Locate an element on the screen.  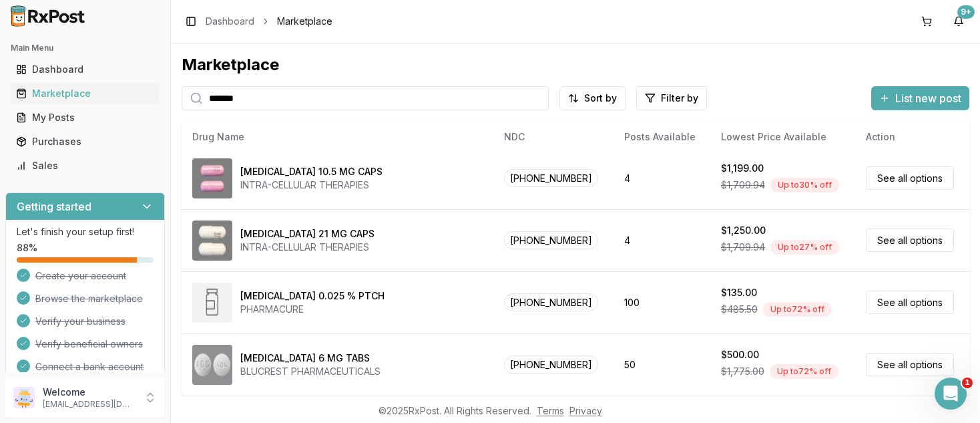
span: Marketplace is located at coordinates (305, 22).